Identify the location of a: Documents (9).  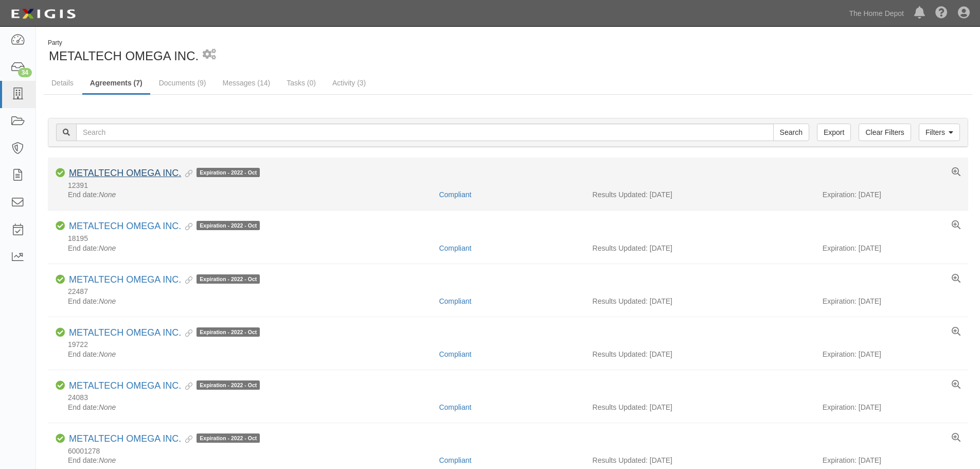
(183, 83).